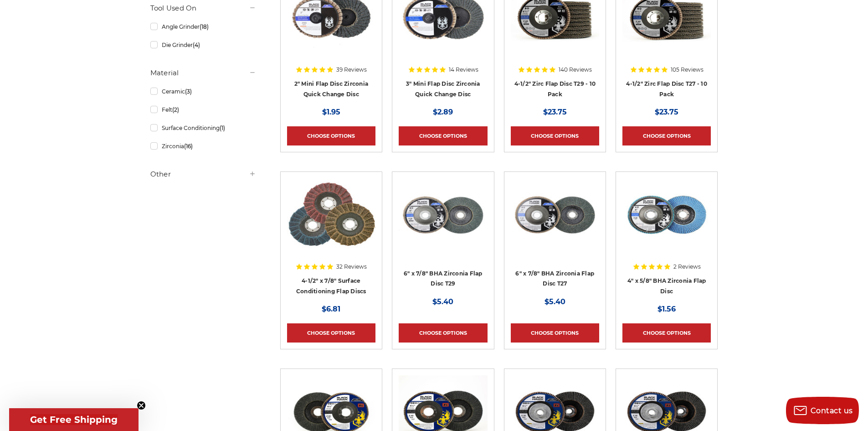 This screenshot has width=868, height=431. What do you see at coordinates (204, 26) in the screenshot?
I see `a: Angle Grinder` at bounding box center [204, 26].